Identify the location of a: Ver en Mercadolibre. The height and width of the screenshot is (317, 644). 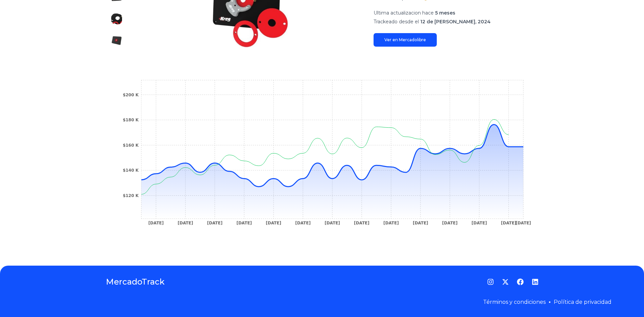
(405, 40).